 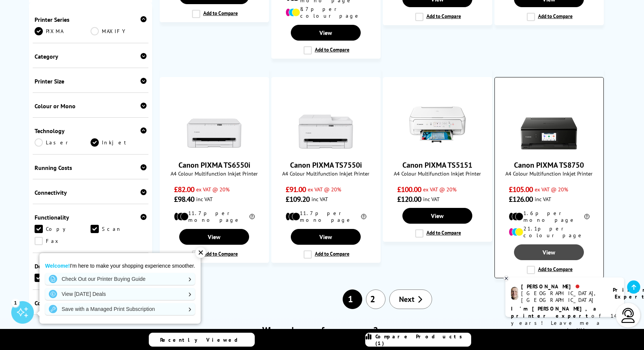 What do you see at coordinates (118, 31) in the screenshot?
I see `a: MAXIFY` at bounding box center [118, 31].